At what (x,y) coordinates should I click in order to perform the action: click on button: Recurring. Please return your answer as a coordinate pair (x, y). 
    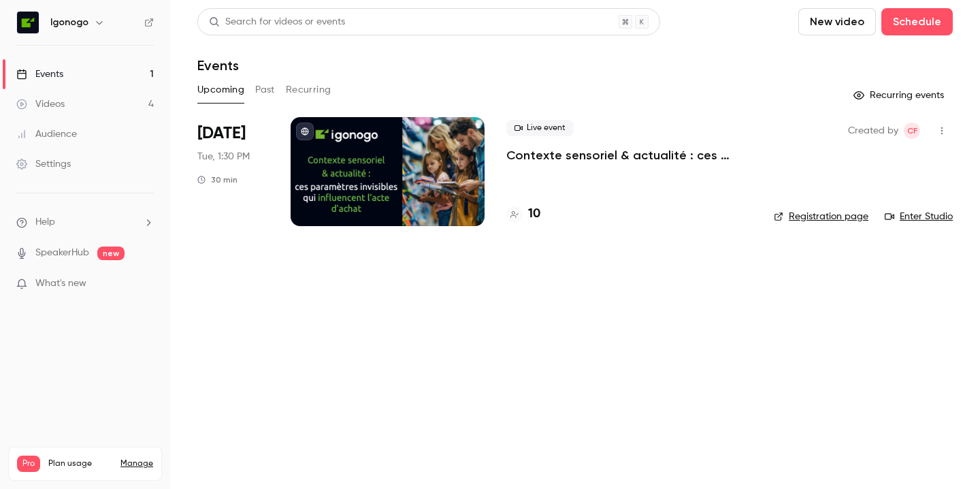
    Looking at the image, I should click on (308, 90).